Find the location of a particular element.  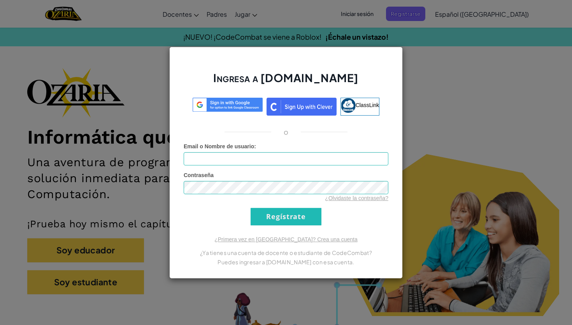

a: ¿Olvidaste la contraseña? is located at coordinates (356, 198).